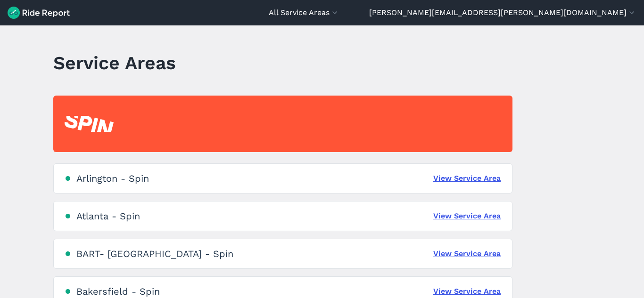 The width and height of the screenshot is (644, 298). What do you see at coordinates (39, 13) in the screenshot?
I see `img: Ride Report` at bounding box center [39, 13].